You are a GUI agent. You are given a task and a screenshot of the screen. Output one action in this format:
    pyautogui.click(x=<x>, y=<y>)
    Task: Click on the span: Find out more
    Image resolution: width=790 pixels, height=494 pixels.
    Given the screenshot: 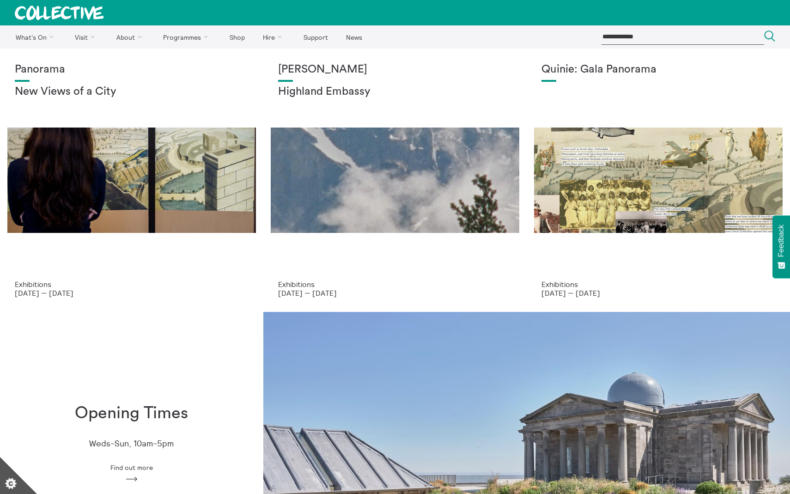 What is the action you would take?
    pyautogui.click(x=132, y=468)
    